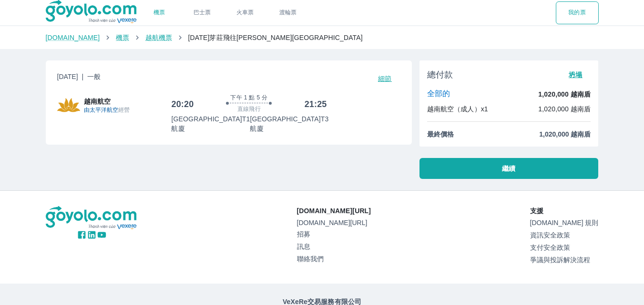  What do you see at coordinates (550, 235) in the screenshot?
I see `font: 資訊安全政策` at bounding box center [550, 235].